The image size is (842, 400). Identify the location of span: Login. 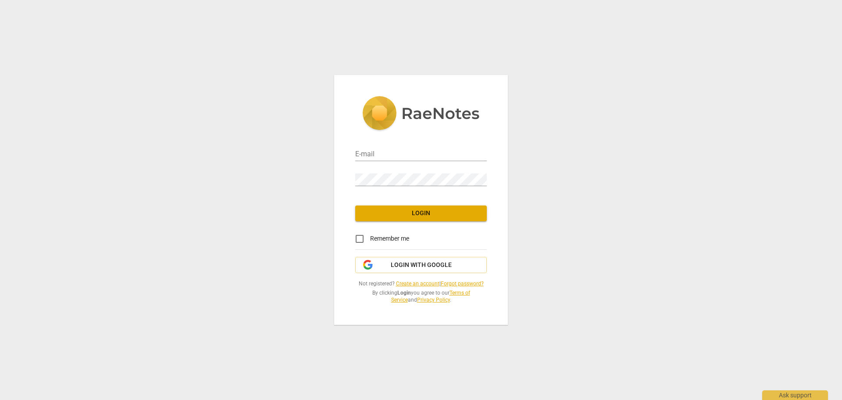
(421, 213).